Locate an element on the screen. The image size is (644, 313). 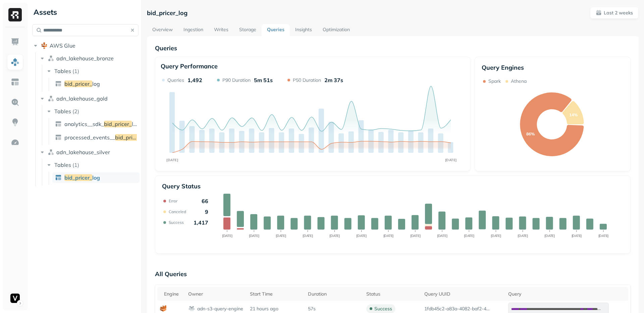
div: Owner is located at coordinates (216, 294).